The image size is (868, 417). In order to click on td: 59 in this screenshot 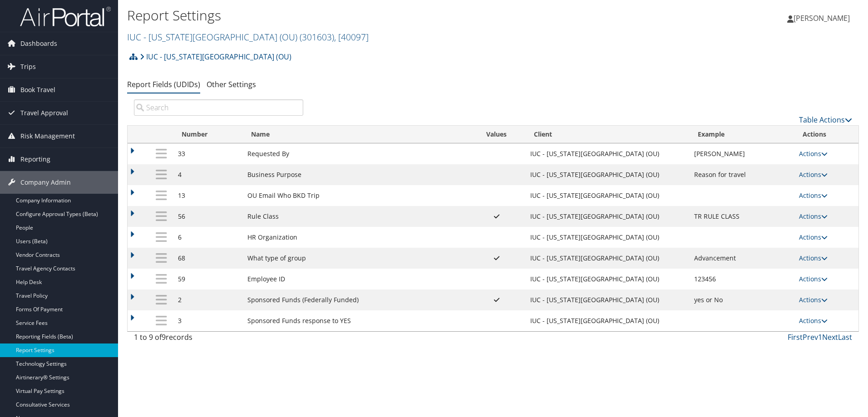, I will do `click(208, 279)`.